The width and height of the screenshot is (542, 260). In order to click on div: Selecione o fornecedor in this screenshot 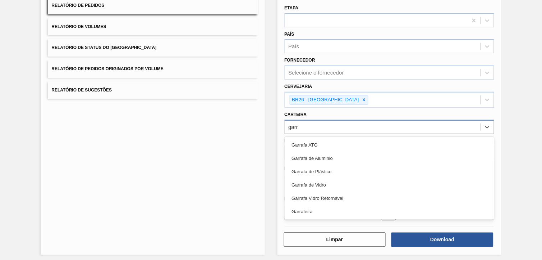, I will do `click(316, 73)`.